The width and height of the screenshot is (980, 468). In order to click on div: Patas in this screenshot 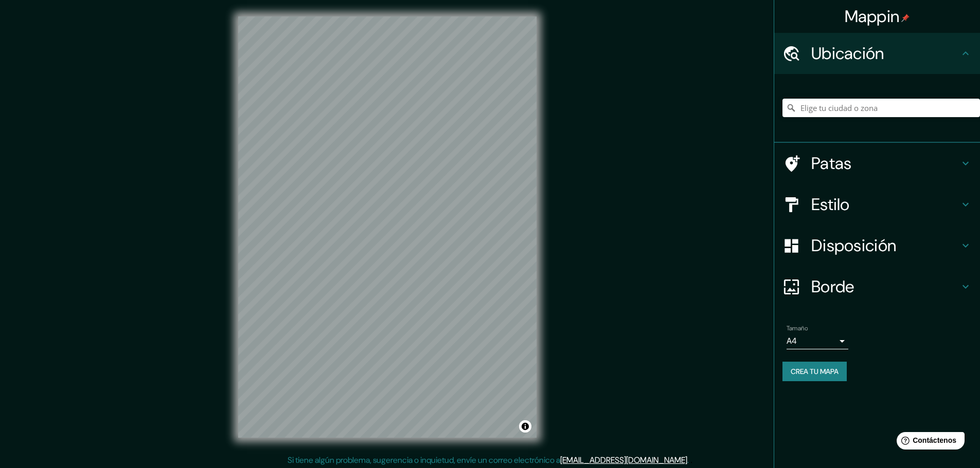, I will do `click(877, 164)`.